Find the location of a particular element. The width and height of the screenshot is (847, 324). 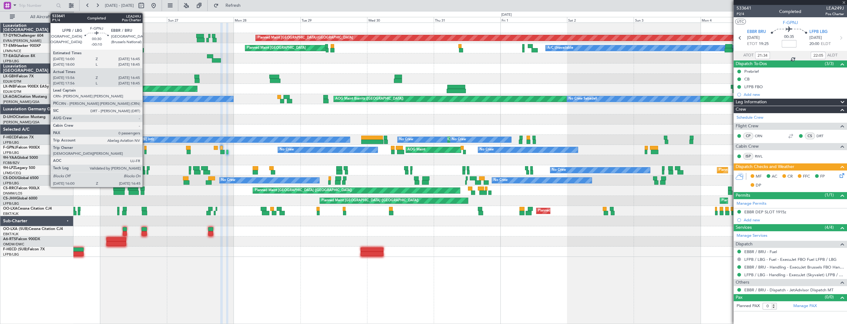

span: ETOT is located at coordinates (752, 44).